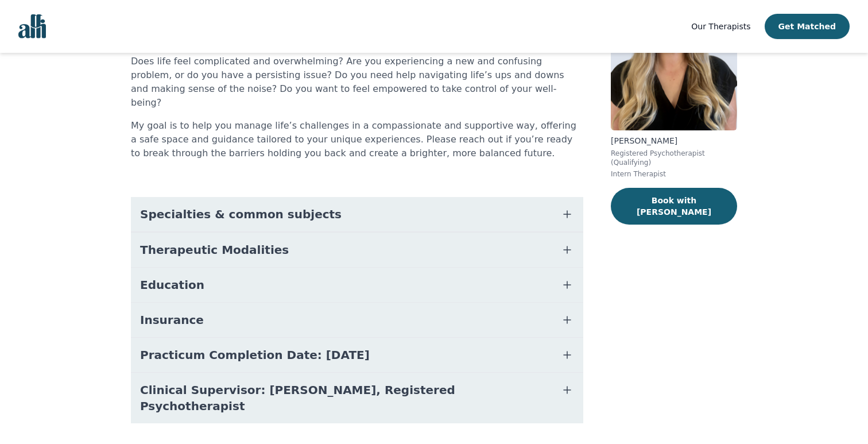  I want to click on span: Our Therapists, so click(720, 26).